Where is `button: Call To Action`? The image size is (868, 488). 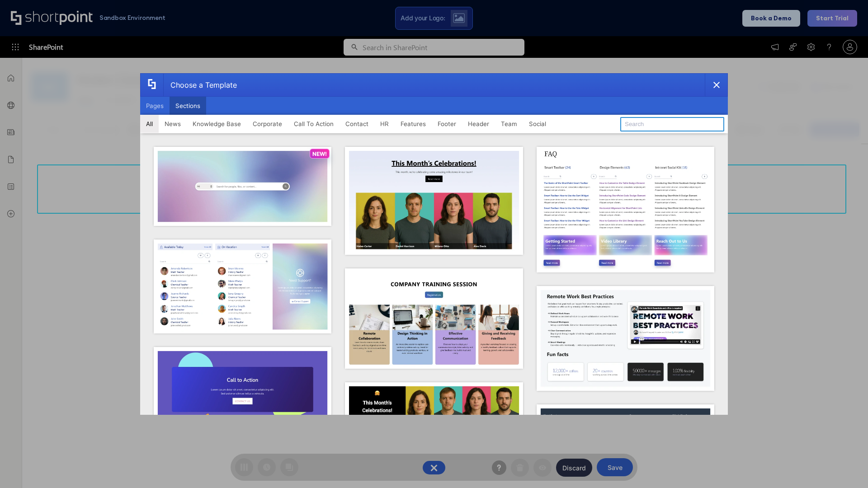 button: Call To Action is located at coordinates (314, 124).